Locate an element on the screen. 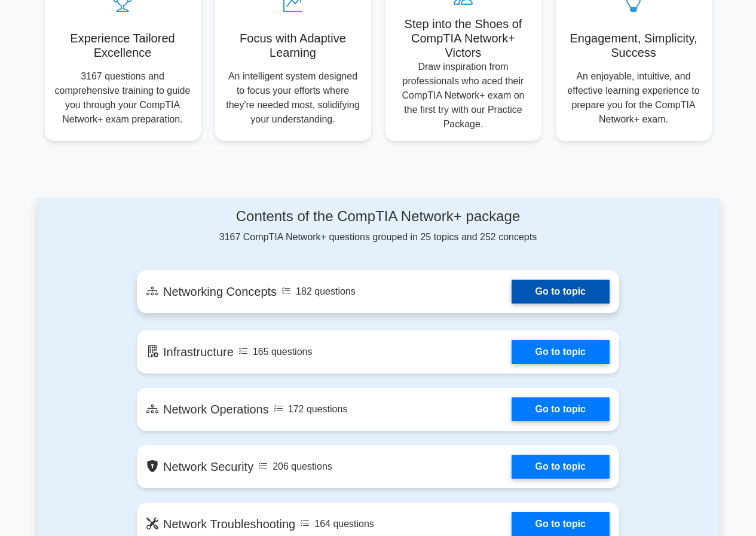 The width and height of the screenshot is (756, 536). h5: Engagement, Simplicity, Success is located at coordinates (634, 45).